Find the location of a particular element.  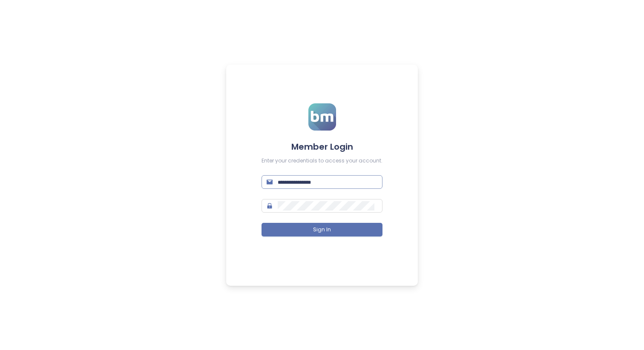

span: lock is located at coordinates (269, 206).